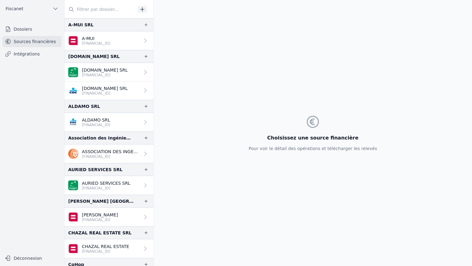 This screenshot has width=472, height=266. What do you see at coordinates (32, 9) in the screenshot?
I see `button: Fiscanet` at bounding box center [32, 9].